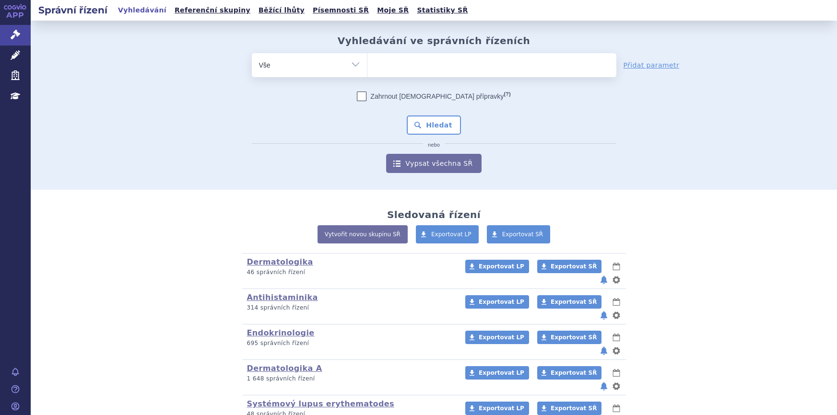  What do you see at coordinates (350, 308) in the screenshot?
I see `p: 314 správních řízení` at bounding box center [350, 308].